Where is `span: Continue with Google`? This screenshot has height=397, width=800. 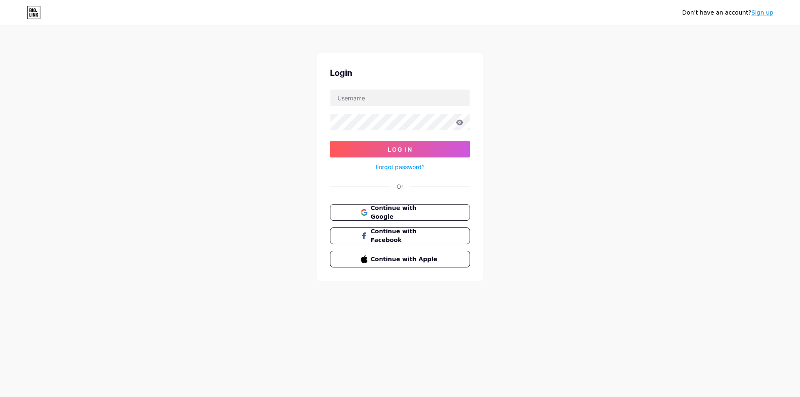
span: Continue with Google is located at coordinates (405, 213).